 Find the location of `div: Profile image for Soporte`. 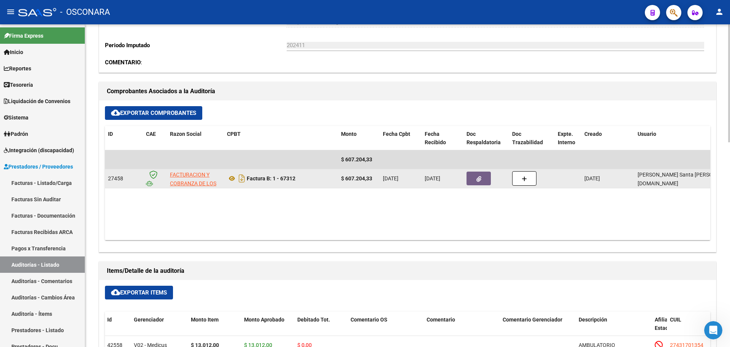

div: Profile image for Soporte is located at coordinates (38, 92).